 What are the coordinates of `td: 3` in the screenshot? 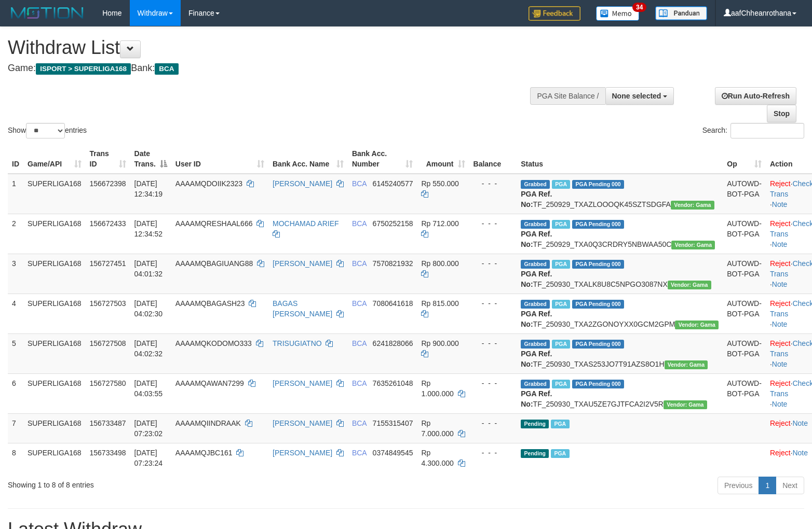 It's located at (16, 274).